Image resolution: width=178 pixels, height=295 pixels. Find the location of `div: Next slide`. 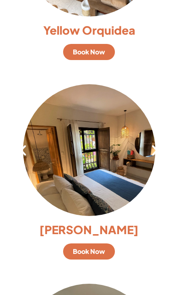

div: Next slide is located at coordinates (155, 151).